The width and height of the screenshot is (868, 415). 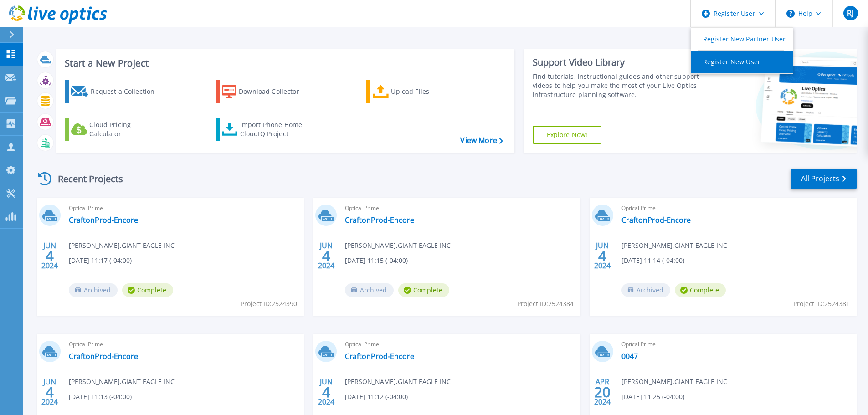 I want to click on span: Project ID: 2524384, so click(x=546, y=304).